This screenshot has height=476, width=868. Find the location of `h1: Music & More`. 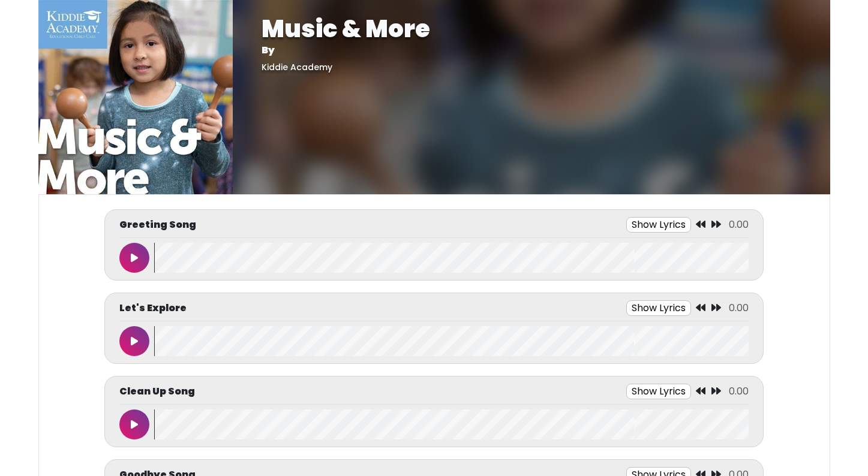

h1: Music & More is located at coordinates (531, 29).